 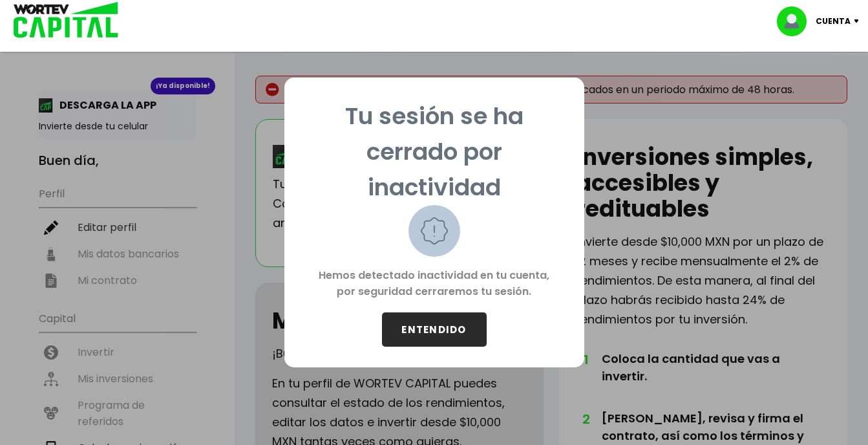 I want to click on p: Hemos detectado inactividad en tu cuenta, por seguridad cerraremos tu sesión., so click(x=434, y=285).